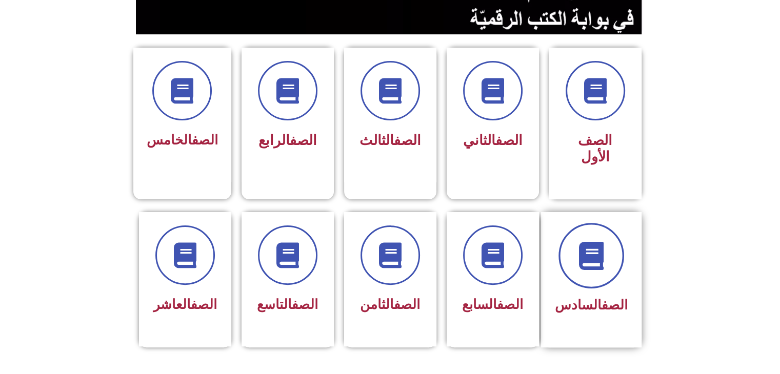 Image resolution: width=780 pixels, height=374 pixels. What do you see at coordinates (185, 305) in the screenshot?
I see `span: العاشر` at bounding box center [185, 305].